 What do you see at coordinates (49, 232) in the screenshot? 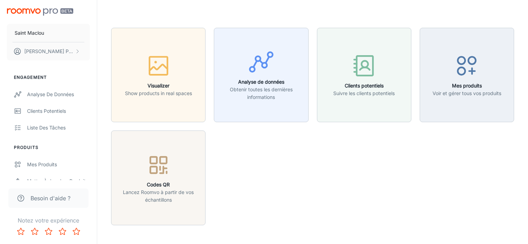
I see `button: Rate 3 star` at bounding box center [49, 232].